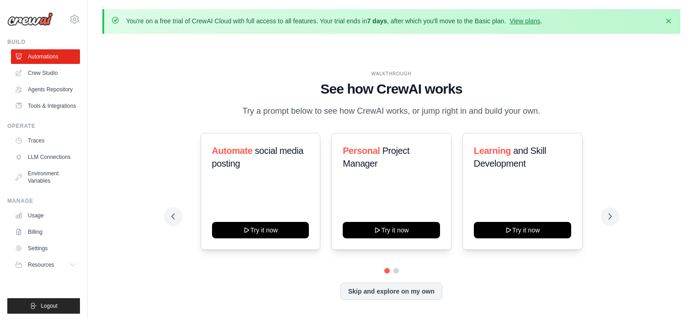 The height and width of the screenshot is (321, 695). What do you see at coordinates (45, 141) in the screenshot?
I see `a: Traces` at bounding box center [45, 141].